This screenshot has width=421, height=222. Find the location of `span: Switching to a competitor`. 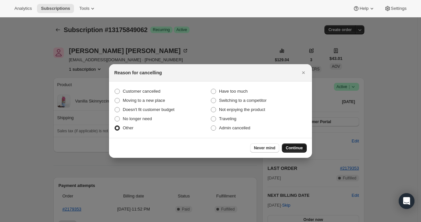

span: Switching to a competitor is located at coordinates (243, 100).